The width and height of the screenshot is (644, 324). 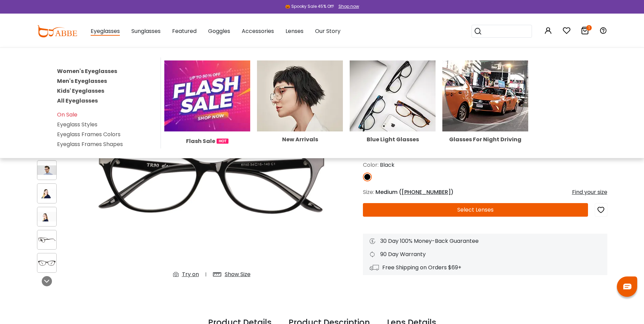 I want to click on span: Sunglasses, so click(x=146, y=31).